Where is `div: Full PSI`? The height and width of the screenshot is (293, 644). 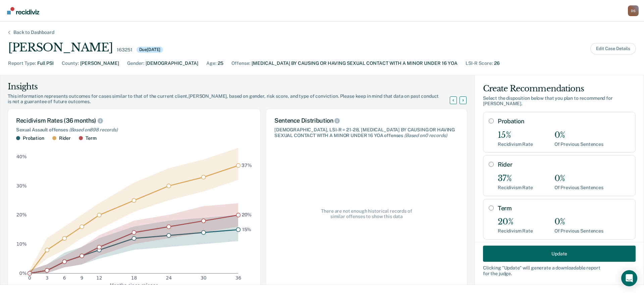 div: Full PSI is located at coordinates (45, 63).